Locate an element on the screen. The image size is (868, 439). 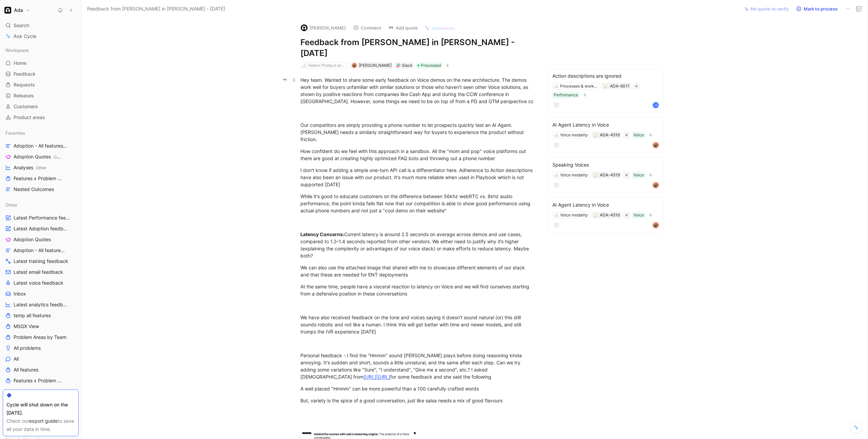
a: Problem Areas by Team is located at coordinates (41, 337).